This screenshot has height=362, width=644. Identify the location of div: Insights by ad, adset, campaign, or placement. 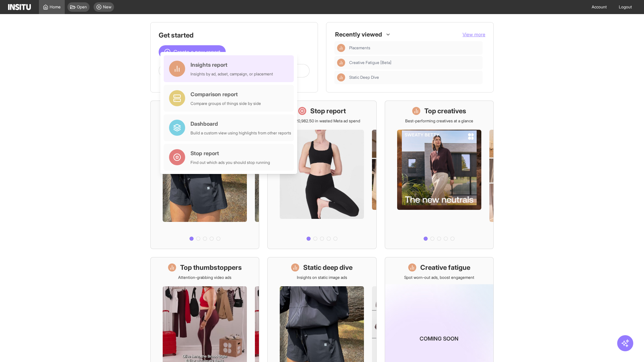
(232, 74).